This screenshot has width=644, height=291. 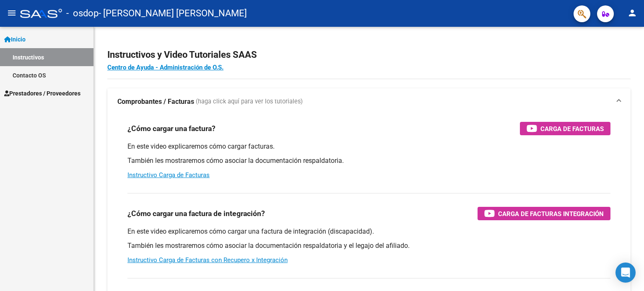 What do you see at coordinates (249, 102) in the screenshot?
I see `span: (haga click aquí para ver los tutoriales)` at bounding box center [249, 102].